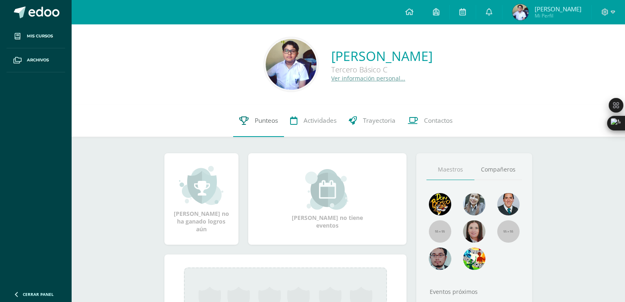  Describe the element at coordinates (558, 15) in the screenshot. I see `span: Mi Perfil` at that location.